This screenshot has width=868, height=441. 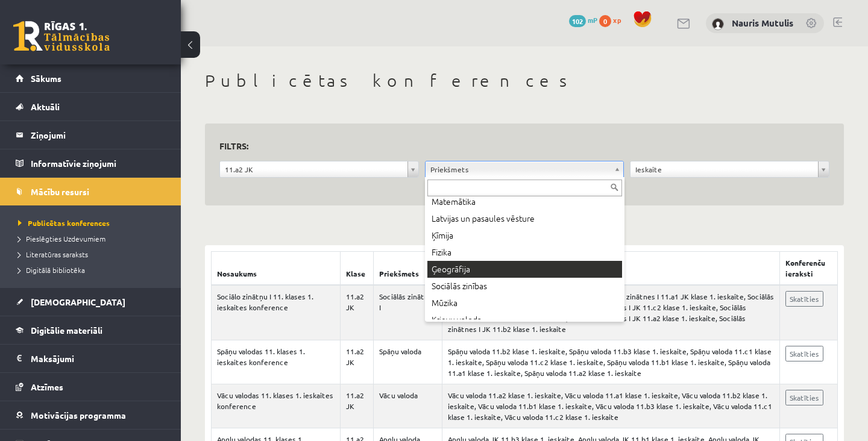 What do you see at coordinates (525, 269) in the screenshot?
I see `div: Ģeogrāfija` at bounding box center [525, 269].